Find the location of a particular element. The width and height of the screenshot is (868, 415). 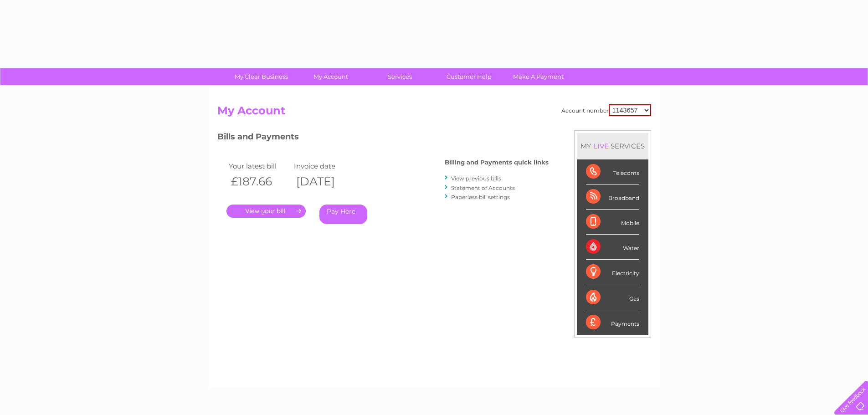

div: Payments is located at coordinates (612, 322).